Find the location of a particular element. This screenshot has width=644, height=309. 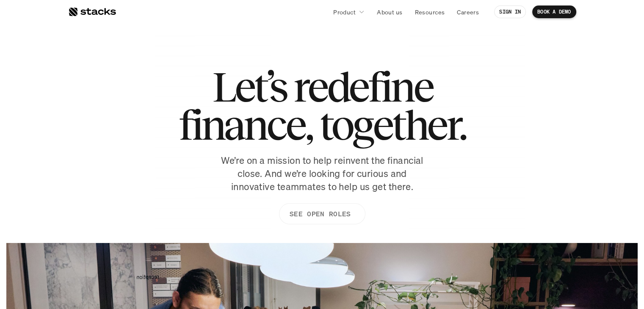

p: We’re on a mission to help reinvent the financial close. And we’re looking for curious and innova... is located at coordinates (322, 173).